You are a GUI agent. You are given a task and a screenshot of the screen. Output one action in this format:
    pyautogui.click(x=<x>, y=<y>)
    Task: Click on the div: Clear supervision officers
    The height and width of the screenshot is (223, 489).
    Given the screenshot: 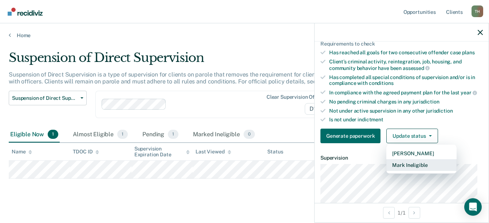 What is the action you would take?
    pyautogui.click(x=297, y=97)
    